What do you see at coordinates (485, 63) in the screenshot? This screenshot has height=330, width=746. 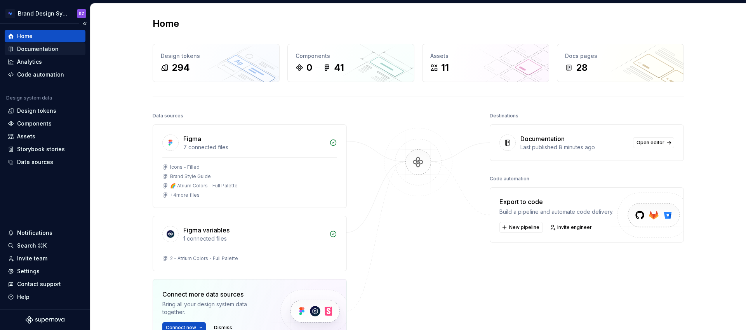 I see `a: Assets11` at bounding box center [485, 63].